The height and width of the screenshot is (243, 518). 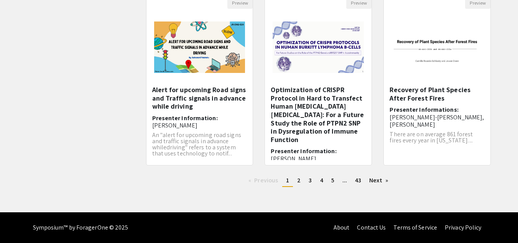 I want to click on a: Contact Us, so click(x=371, y=227).